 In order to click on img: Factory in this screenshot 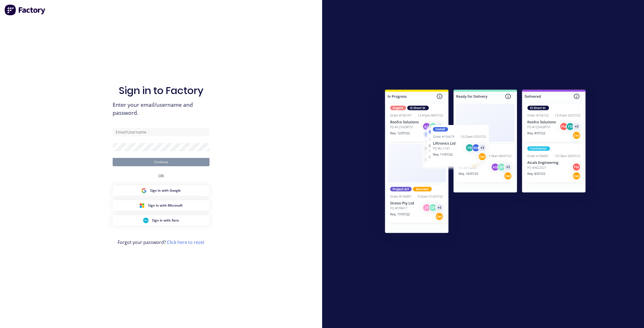, I will do `click(25, 10)`.